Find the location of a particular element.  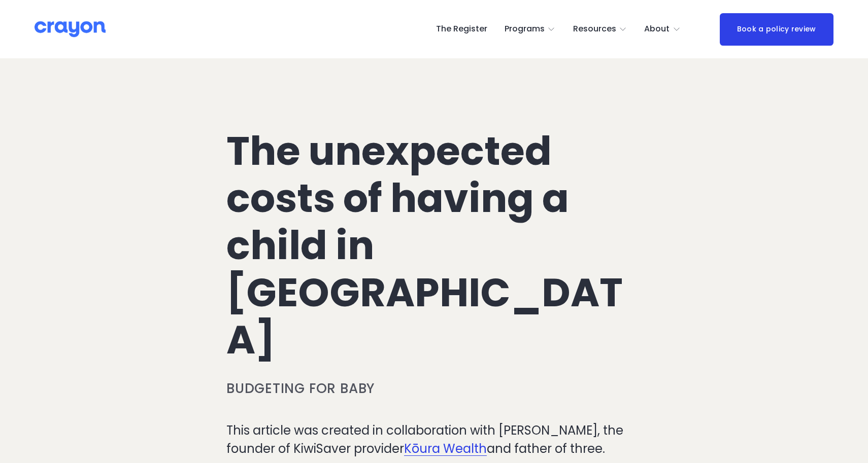

img: Crayon is located at coordinates (70, 29).